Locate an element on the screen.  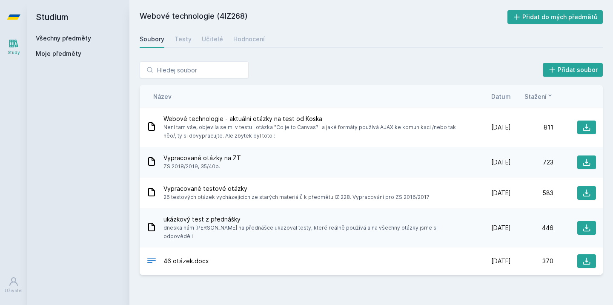
span: Stažení is located at coordinates (536, 96).